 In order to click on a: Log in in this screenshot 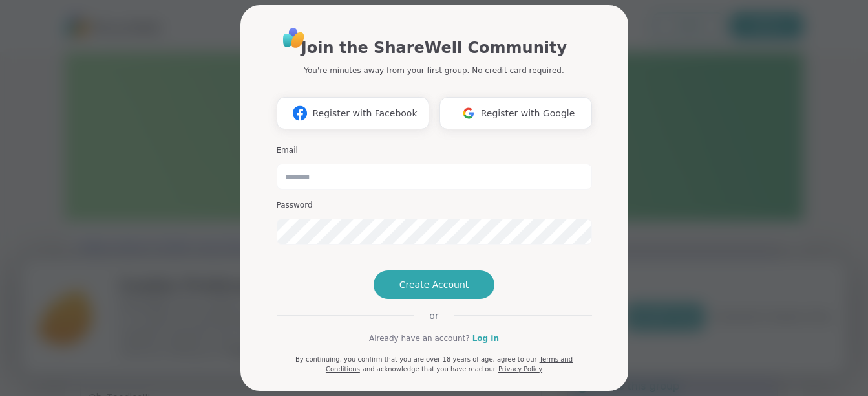, I will do `click(485, 338)`.